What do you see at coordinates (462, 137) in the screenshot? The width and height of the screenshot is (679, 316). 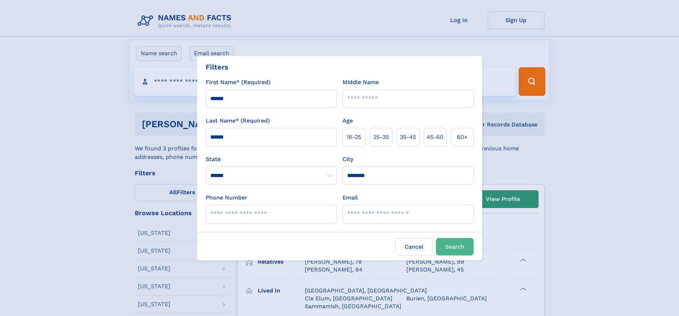 I see `span: 60+` at bounding box center [462, 137].